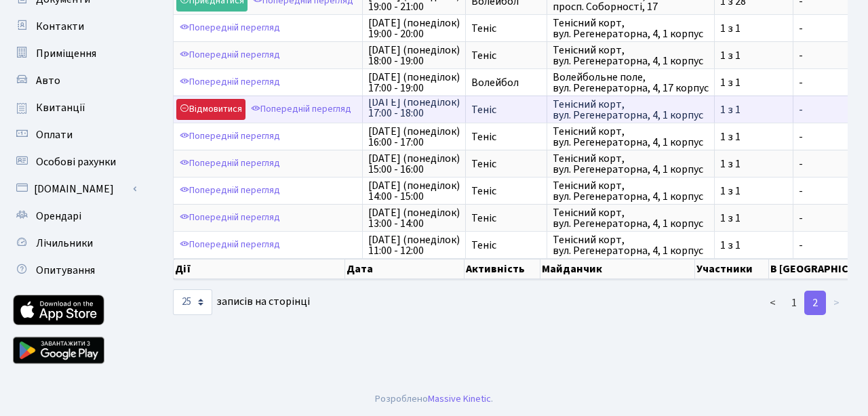 The width and height of the screenshot is (868, 416). Describe the element at coordinates (60, 108) in the screenshot. I see `span: Квитанції` at that location.